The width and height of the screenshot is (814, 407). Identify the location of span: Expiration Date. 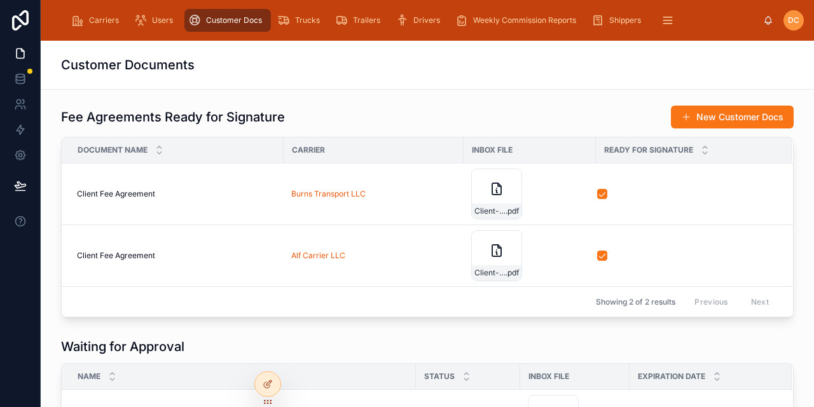
(672, 377).